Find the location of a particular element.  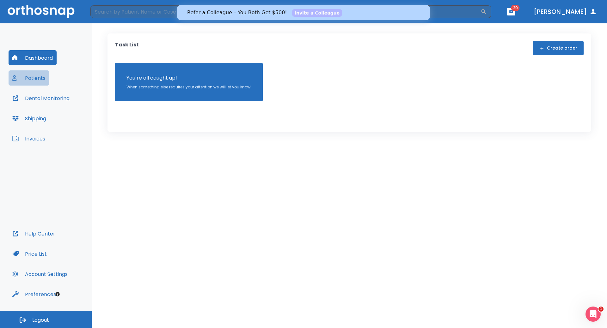

button: Shipping is located at coordinates (29, 119).